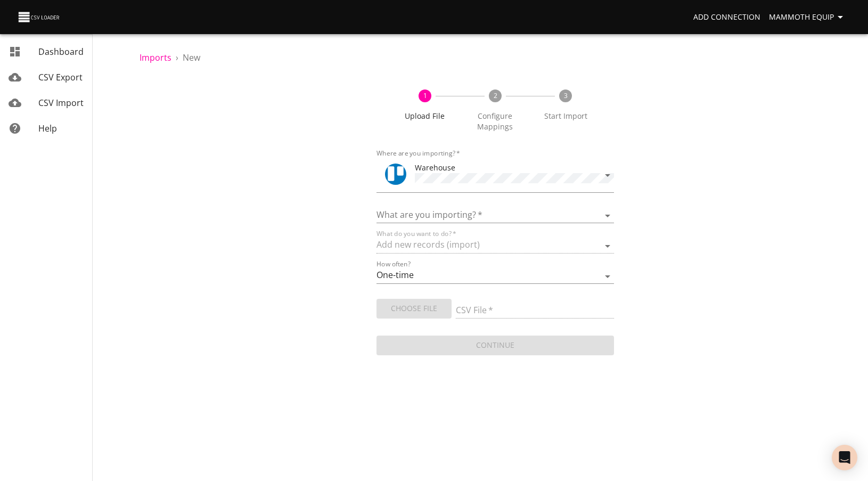 This screenshot has height=481, width=868. I want to click on text: 3, so click(566, 95).